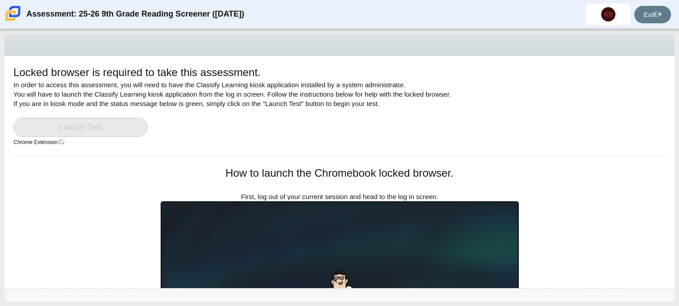 The width and height of the screenshot is (679, 306). What do you see at coordinates (13, 13) in the screenshot?
I see `img: Carmen School of Science & Technology` at bounding box center [13, 13].